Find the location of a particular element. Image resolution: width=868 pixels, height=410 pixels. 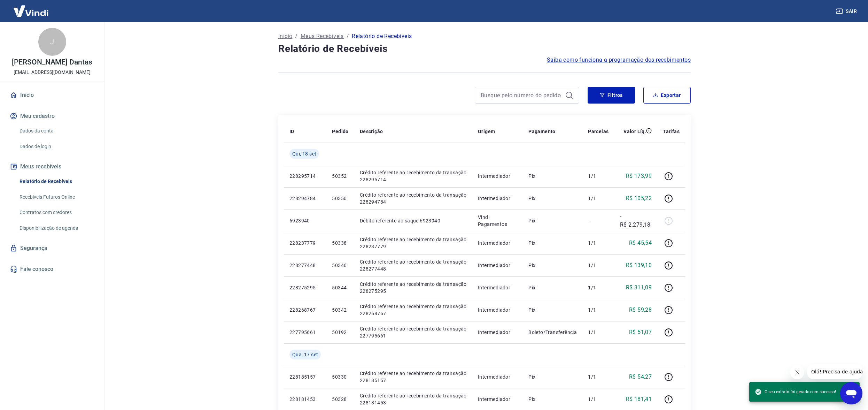

p: Crédito referente ao recebimento da transação 228237779 is located at coordinates (413, 243).